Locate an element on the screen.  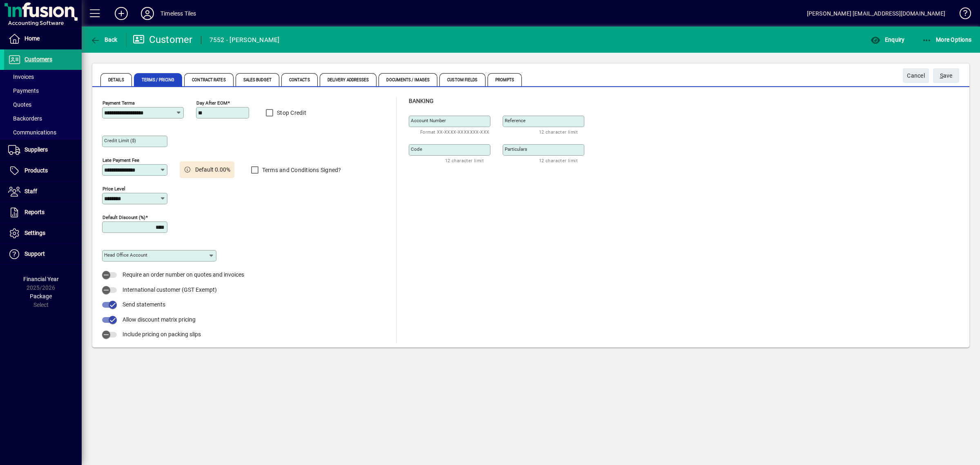
a: Quotes is located at coordinates (43, 104).